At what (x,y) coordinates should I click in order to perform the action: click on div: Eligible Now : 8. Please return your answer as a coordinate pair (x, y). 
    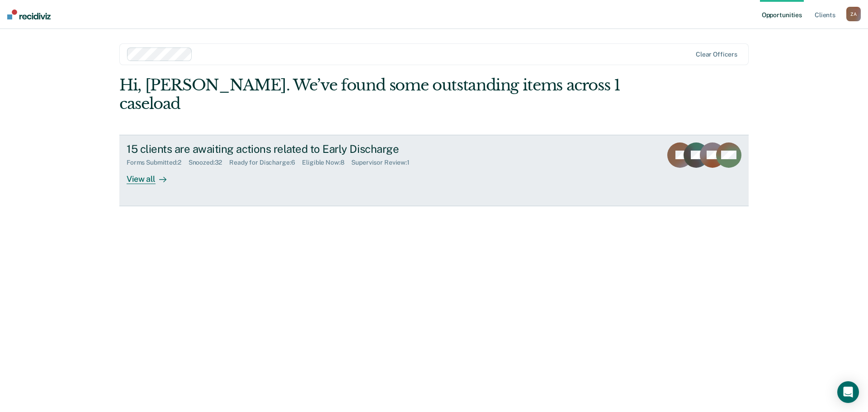
    Looking at the image, I should click on (326, 162).